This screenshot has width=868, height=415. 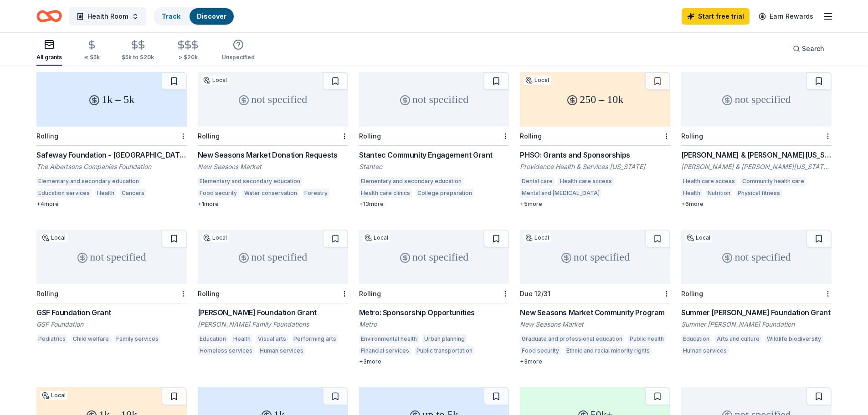 I want to click on button: $5k to $20k, so click(x=138, y=51).